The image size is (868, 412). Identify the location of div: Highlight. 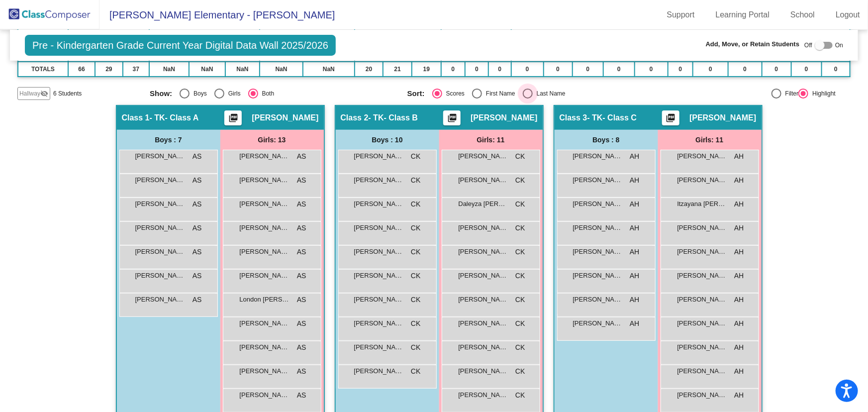
(822, 93).